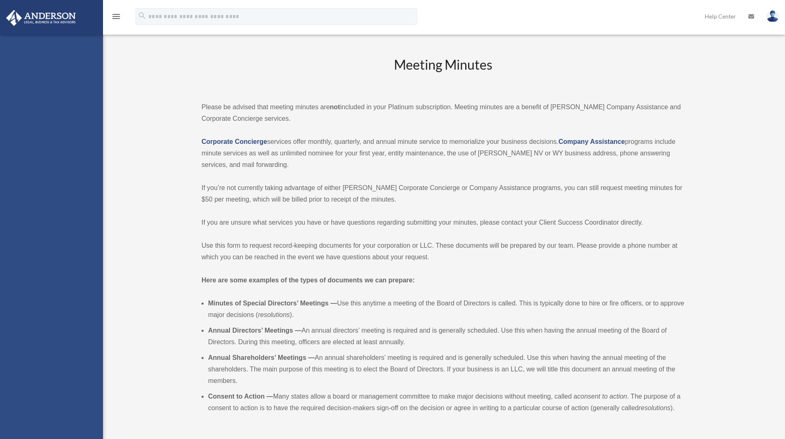  What do you see at coordinates (443, 153) in the screenshot?
I see `p: services offer monthly, quarterly, and annual minute service to memorialize your business decisio...` at bounding box center [443, 153].